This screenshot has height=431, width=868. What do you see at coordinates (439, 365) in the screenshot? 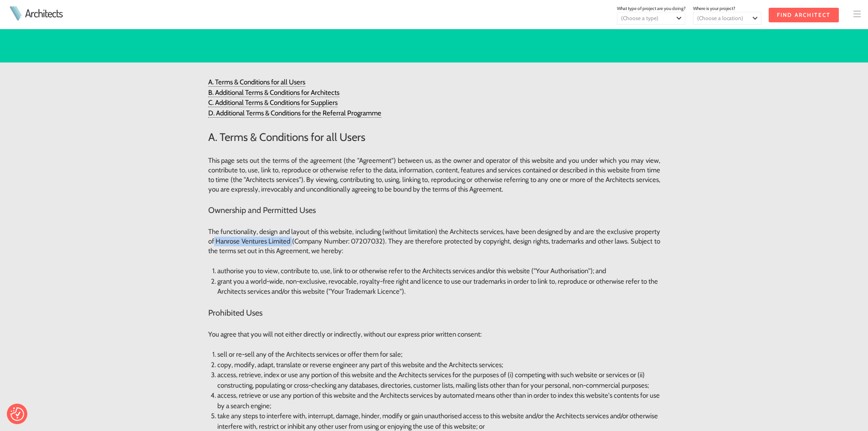
I see `li: copy, modify, adapt, translate or reverse engineer any part of this website and the Architects se...` at bounding box center [439, 365].